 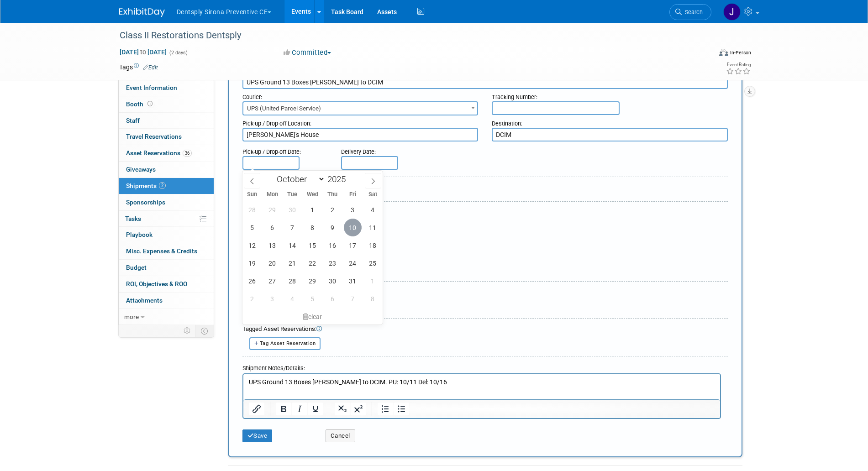 I want to click on div: Pick-up / Drop-off Location:, so click(x=360, y=122).